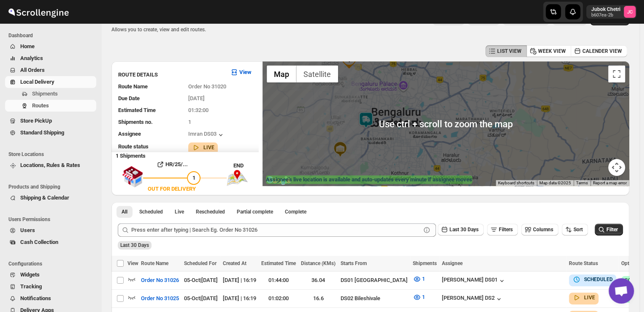 The height and width of the screenshot is (312, 644). I want to click on span: CALENDER VIEW, so click(603, 51).